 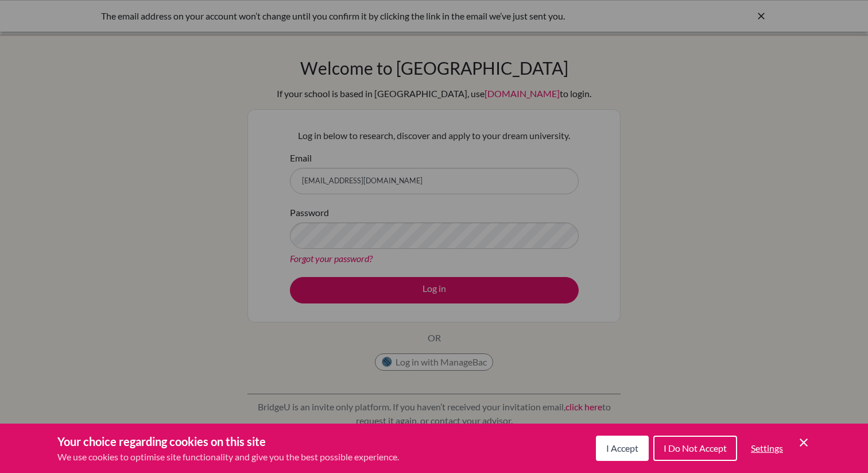 I want to click on span: I Do Not Accept, so click(x=695, y=447).